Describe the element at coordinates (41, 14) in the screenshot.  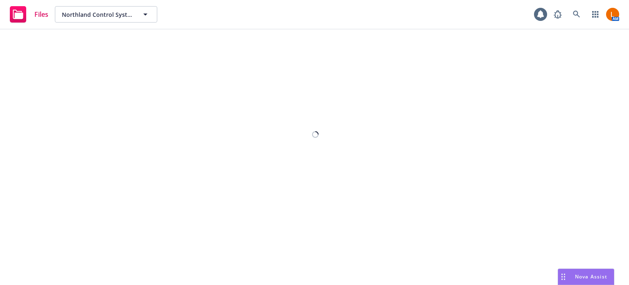
I see `span: Files` at that location.